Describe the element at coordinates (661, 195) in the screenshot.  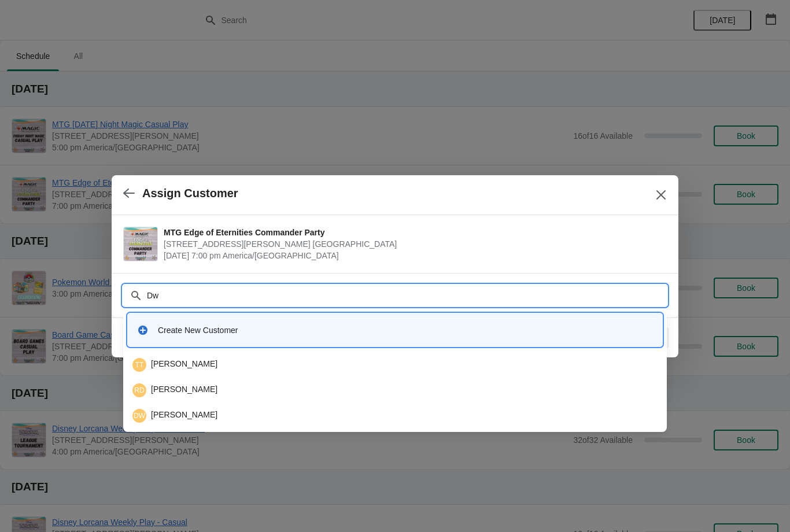
I see `button: Close` at that location.